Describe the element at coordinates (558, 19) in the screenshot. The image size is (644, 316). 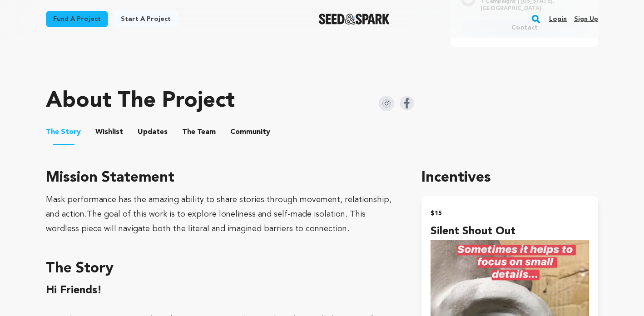
I see `a: Login` at that location.